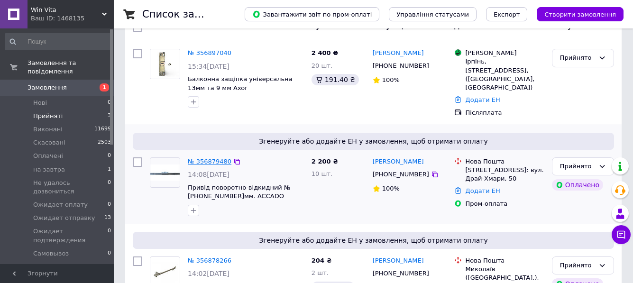 Image resolution: width=633 pixels, height=283 pixels. I want to click on span: Не удалось дозвониться, so click(70, 187).